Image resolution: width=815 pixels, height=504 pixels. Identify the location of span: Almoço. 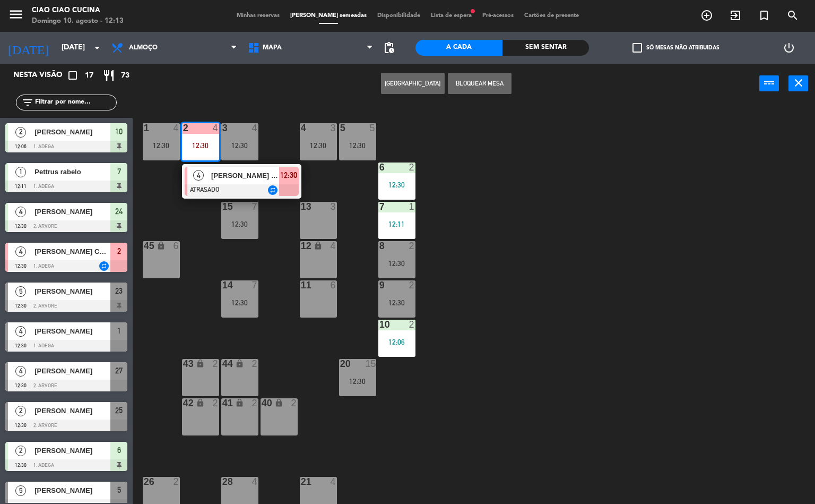
(143, 48).